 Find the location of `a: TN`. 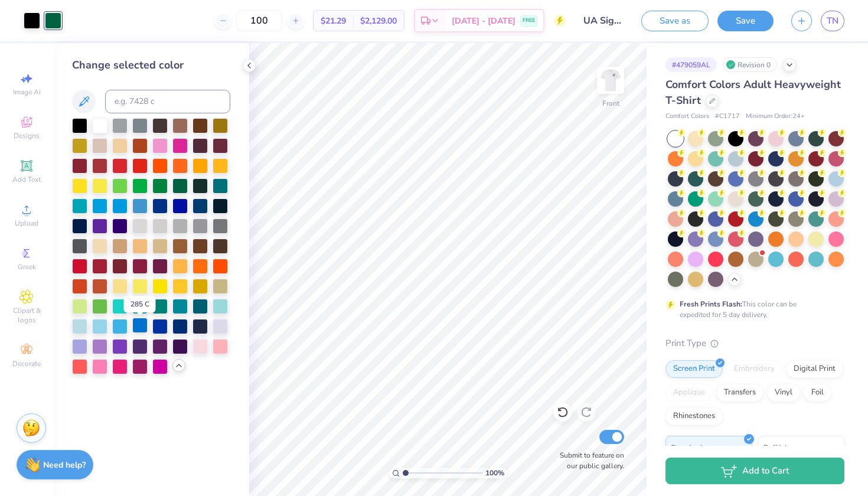

a: TN is located at coordinates (832, 20).